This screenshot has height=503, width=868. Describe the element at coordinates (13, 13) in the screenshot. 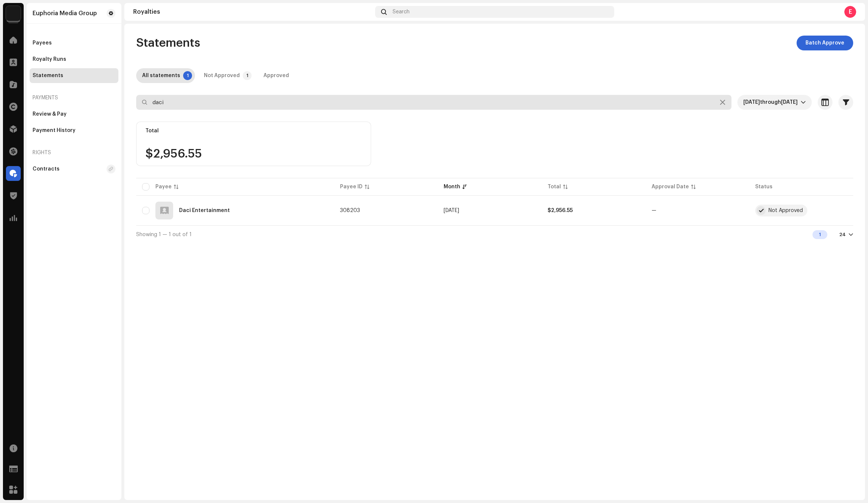

I see `img: de0d2825-999c-4937-b35a-9adca56ee094` at that location.